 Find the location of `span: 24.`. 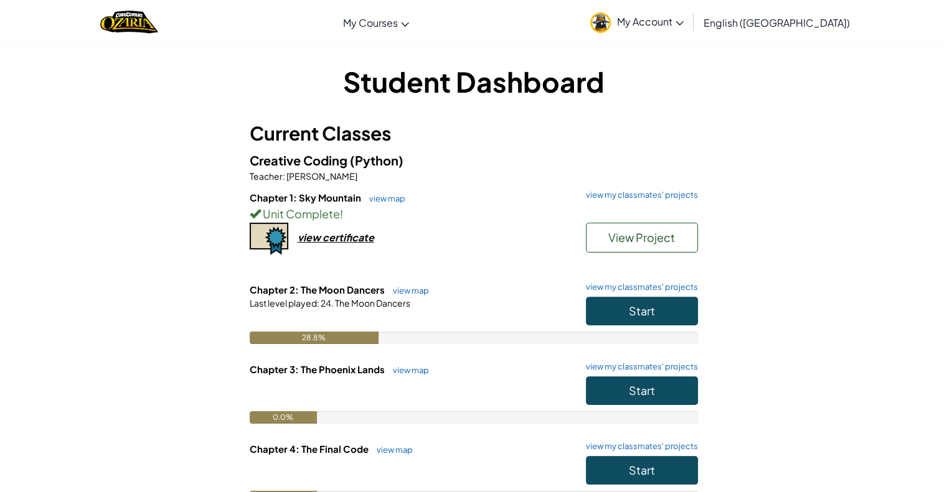

span: 24. is located at coordinates (326, 303).